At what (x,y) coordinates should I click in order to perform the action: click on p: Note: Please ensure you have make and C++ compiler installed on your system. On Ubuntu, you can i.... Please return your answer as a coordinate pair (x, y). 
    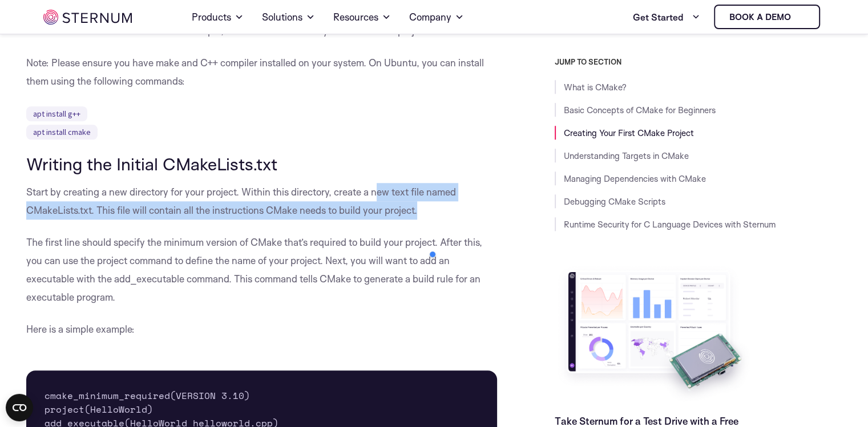
    Looking at the image, I should click on (262, 72).